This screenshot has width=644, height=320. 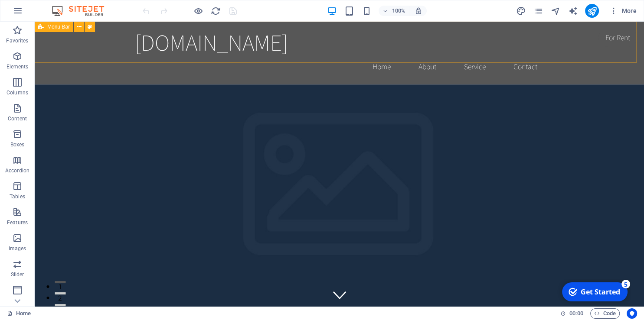 I want to click on button: 100%, so click(x=394, y=11).